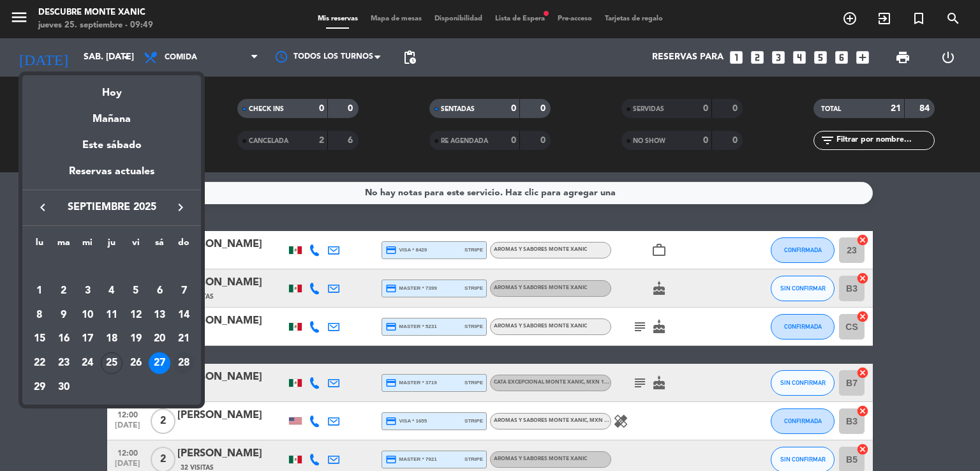 The image size is (980, 471). Describe the element at coordinates (64, 363) in the screenshot. I see `div: 23` at that location.